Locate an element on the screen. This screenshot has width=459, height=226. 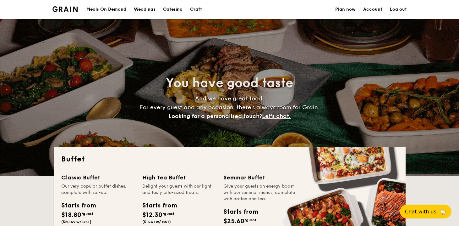
a: Logotype is located at coordinates (65, 9).